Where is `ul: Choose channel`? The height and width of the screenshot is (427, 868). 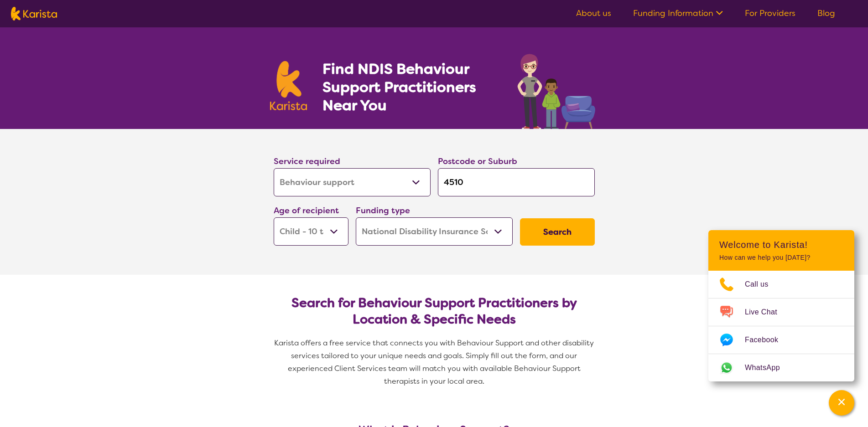
ul: Choose channel is located at coordinates (781, 326).